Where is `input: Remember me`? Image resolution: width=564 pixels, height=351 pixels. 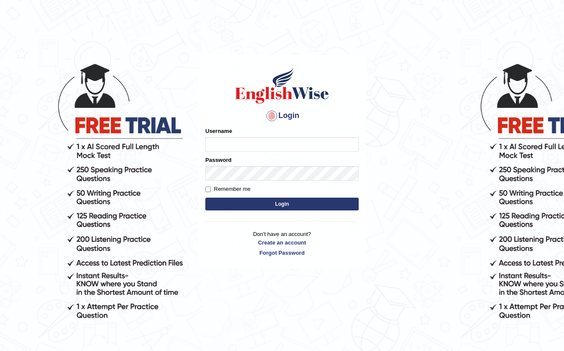 input: Remember me is located at coordinates (208, 189).